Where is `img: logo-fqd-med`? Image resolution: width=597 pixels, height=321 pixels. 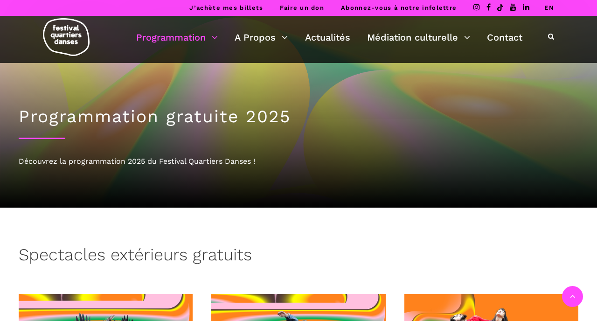
img: logo-fqd-med is located at coordinates (66, 37).